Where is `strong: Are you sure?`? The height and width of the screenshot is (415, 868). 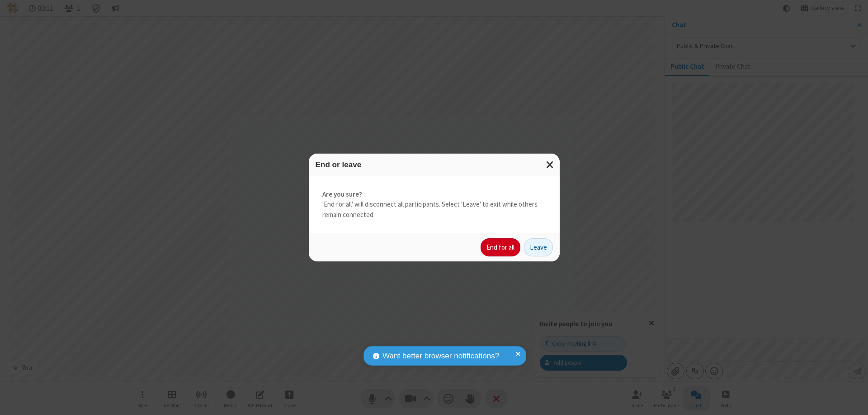 strong: Are you sure? is located at coordinates (434, 194).